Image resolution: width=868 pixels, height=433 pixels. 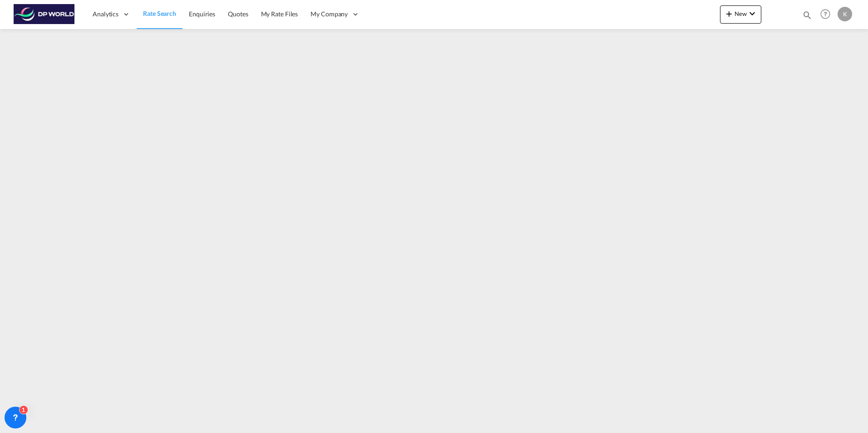 I want to click on span: Analytics, so click(x=105, y=14).